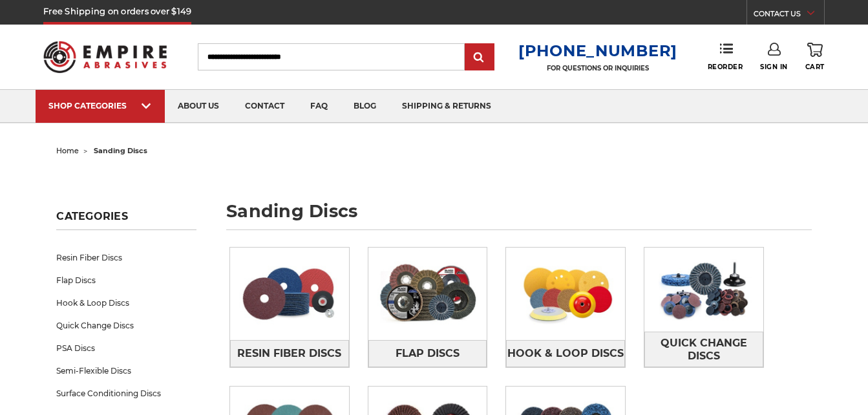 The width and height of the screenshot is (868, 415). I want to click on img: Flap Discs, so click(428, 294).